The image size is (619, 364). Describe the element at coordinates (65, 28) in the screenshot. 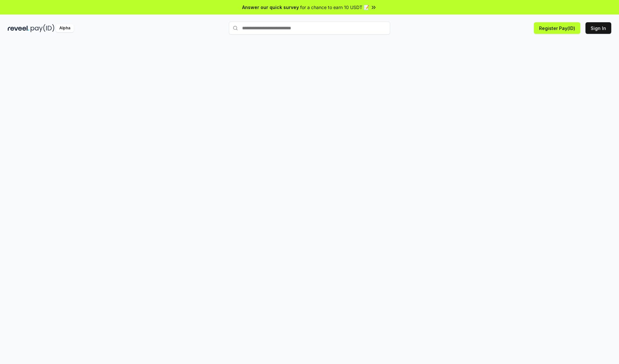

I see `div: Alpha` at that location.